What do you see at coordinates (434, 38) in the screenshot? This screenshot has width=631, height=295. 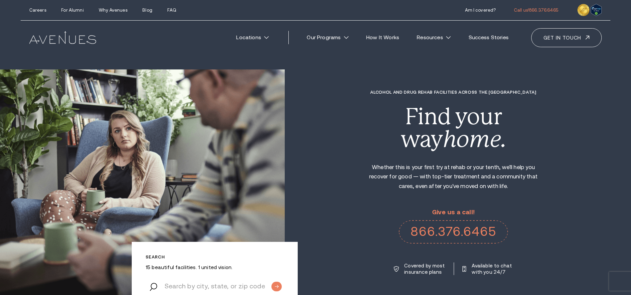 I see `a: Resources` at bounding box center [434, 38].